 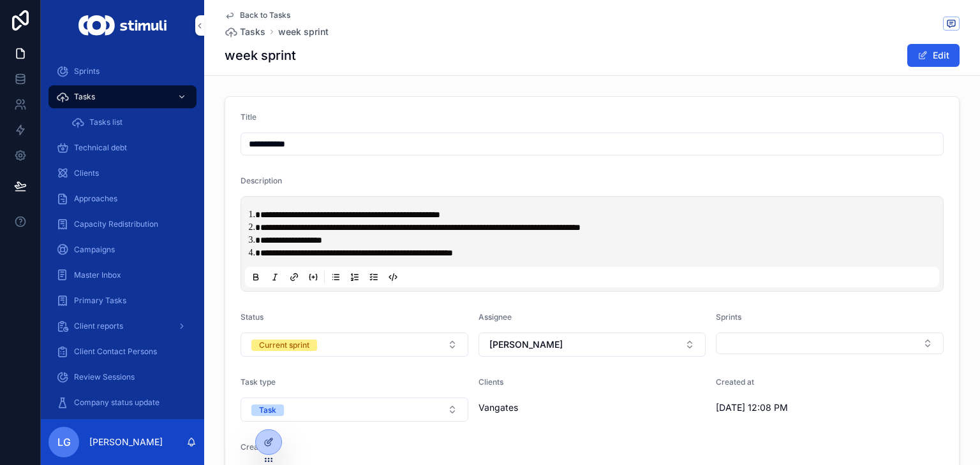 I want to click on span: Title, so click(x=248, y=116).